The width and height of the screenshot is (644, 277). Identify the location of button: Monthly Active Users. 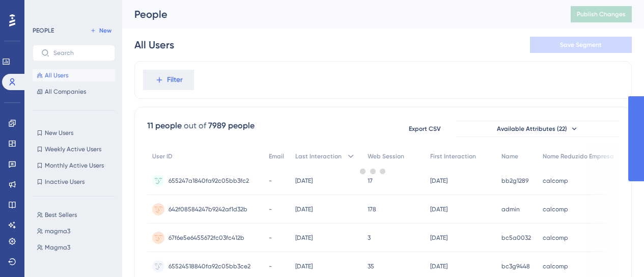
(74, 165).